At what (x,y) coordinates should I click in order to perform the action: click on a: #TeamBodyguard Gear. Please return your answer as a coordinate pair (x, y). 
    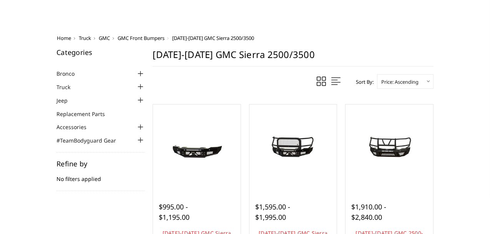
    Looking at the image, I should click on (91, 140).